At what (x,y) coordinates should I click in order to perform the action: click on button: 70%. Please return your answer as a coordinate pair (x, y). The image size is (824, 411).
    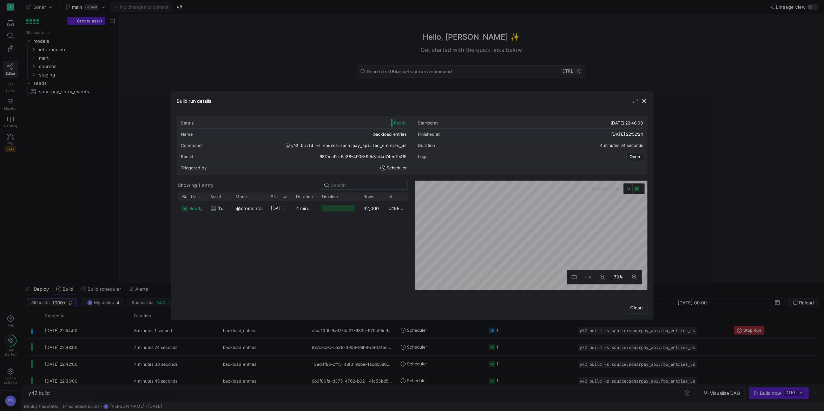
    Looking at the image, I should click on (618, 277).